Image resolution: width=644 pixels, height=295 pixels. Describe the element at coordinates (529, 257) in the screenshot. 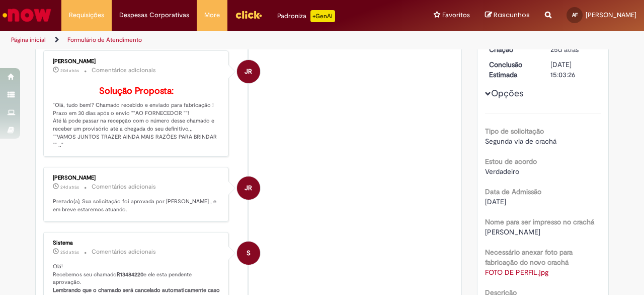

I see `b: Necessário anexar foto para fabricação do novo crachá` at that location.